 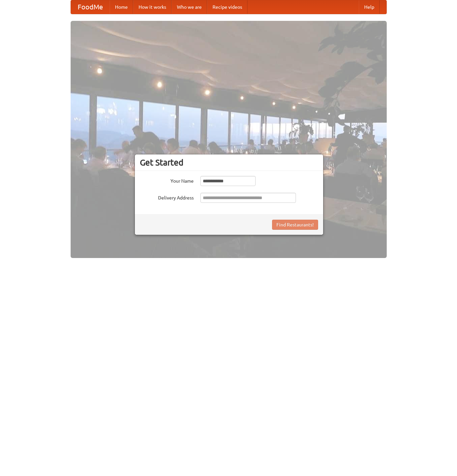 I want to click on h3: Get Started, so click(x=228, y=162).